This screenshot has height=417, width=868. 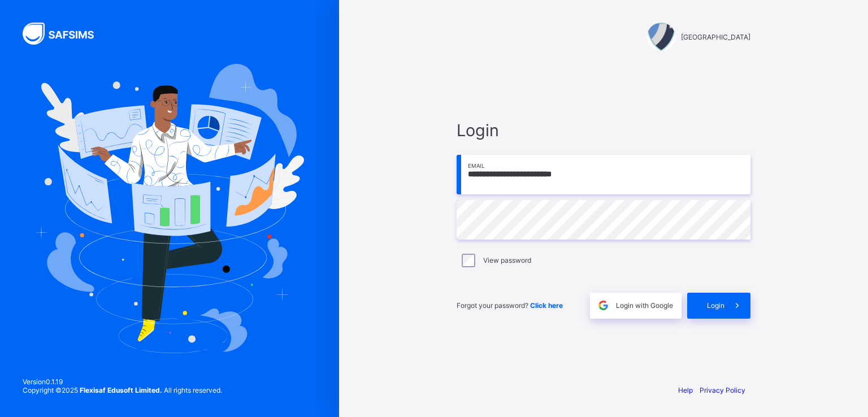 What do you see at coordinates (603, 305) in the screenshot?
I see `img: google.396cfc9801f0270233282035f929180a.svg` at bounding box center [603, 305].